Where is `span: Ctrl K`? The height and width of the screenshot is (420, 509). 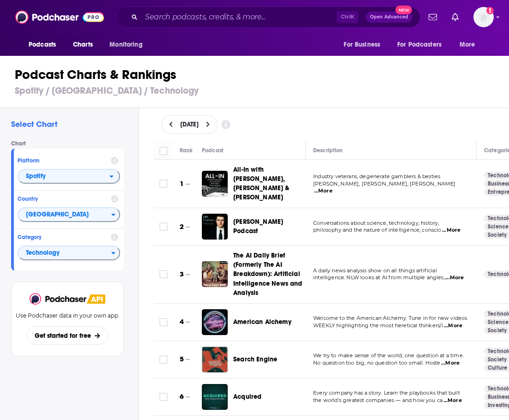 span: Ctrl K is located at coordinates (347, 17).